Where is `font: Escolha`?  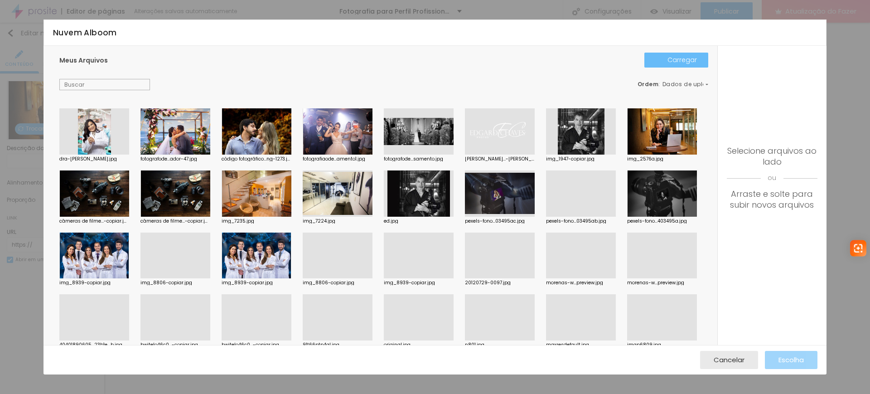 font: Escolha is located at coordinates (791, 359).